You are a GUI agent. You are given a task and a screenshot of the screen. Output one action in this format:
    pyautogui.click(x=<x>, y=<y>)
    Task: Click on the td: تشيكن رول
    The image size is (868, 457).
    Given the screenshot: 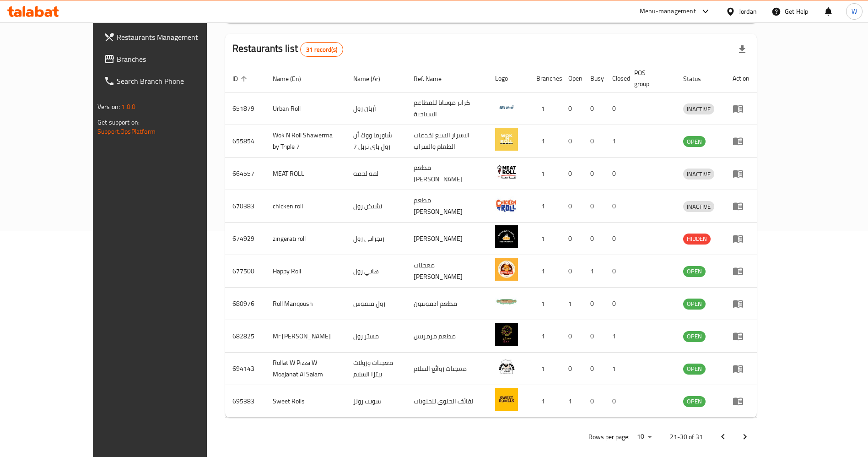 What is the action you would take?
    pyautogui.click(x=376, y=206)
    